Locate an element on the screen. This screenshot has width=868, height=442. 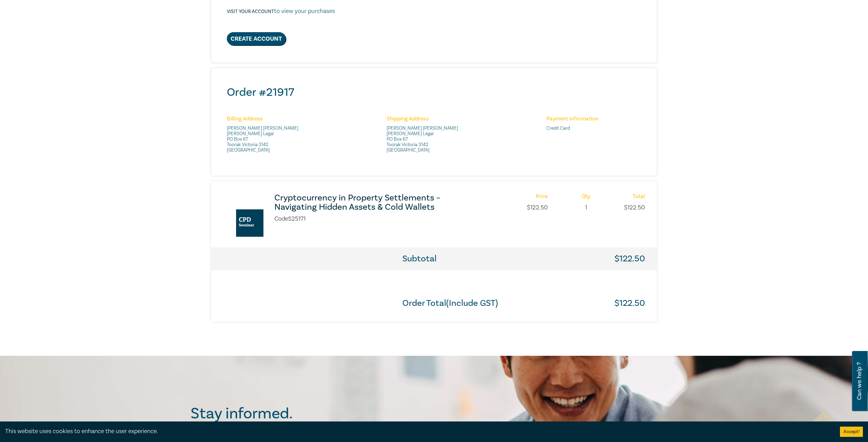
button: Accept cookies is located at coordinates (852, 432).